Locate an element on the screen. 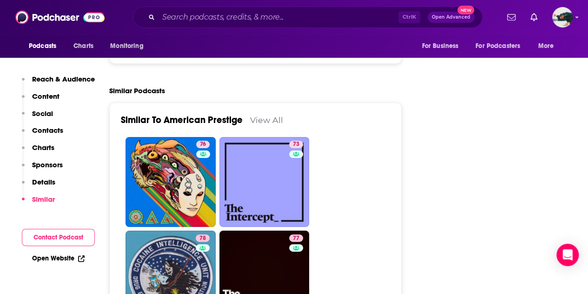  p: Sponsors is located at coordinates (47, 164).